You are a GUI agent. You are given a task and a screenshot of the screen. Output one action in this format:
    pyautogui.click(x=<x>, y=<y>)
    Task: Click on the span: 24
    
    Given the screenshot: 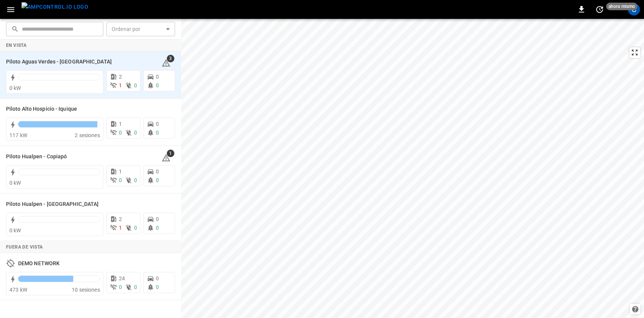 What is the action you would take?
    pyautogui.click(x=122, y=278)
    